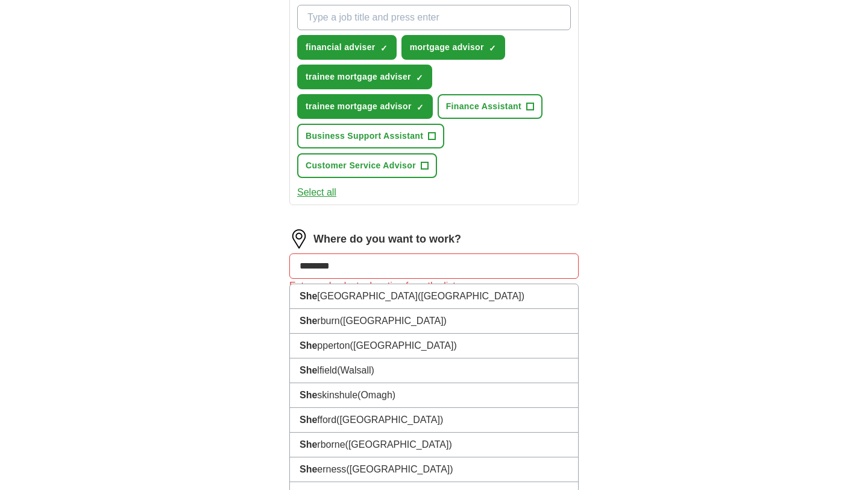 The width and height of the screenshot is (868, 490). I want to click on span: trainee mortgage advisor, so click(358, 106).